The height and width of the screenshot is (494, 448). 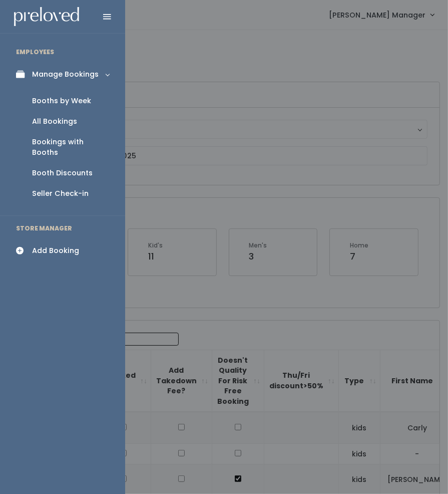 What do you see at coordinates (56, 250) in the screenshot?
I see `div: Add Booking` at bounding box center [56, 250].